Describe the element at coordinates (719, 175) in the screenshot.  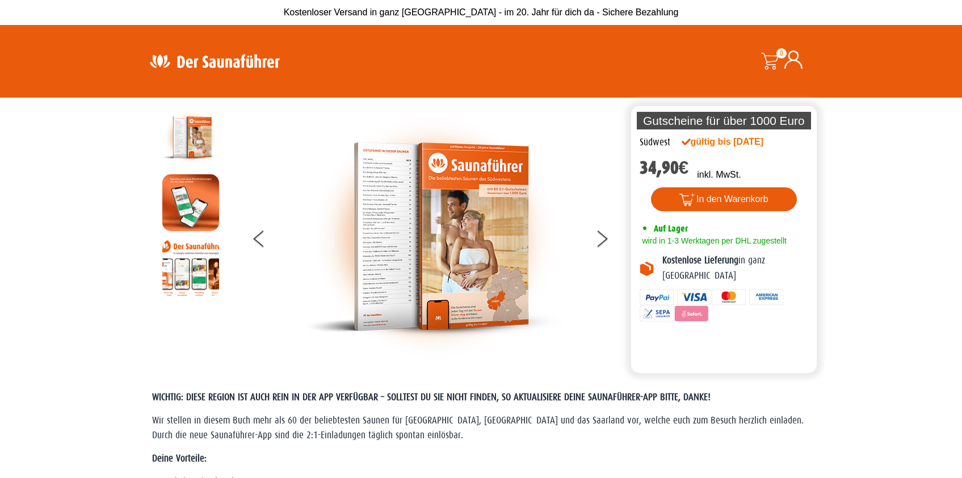
I see `p: inkl. MwSt.` at that location.